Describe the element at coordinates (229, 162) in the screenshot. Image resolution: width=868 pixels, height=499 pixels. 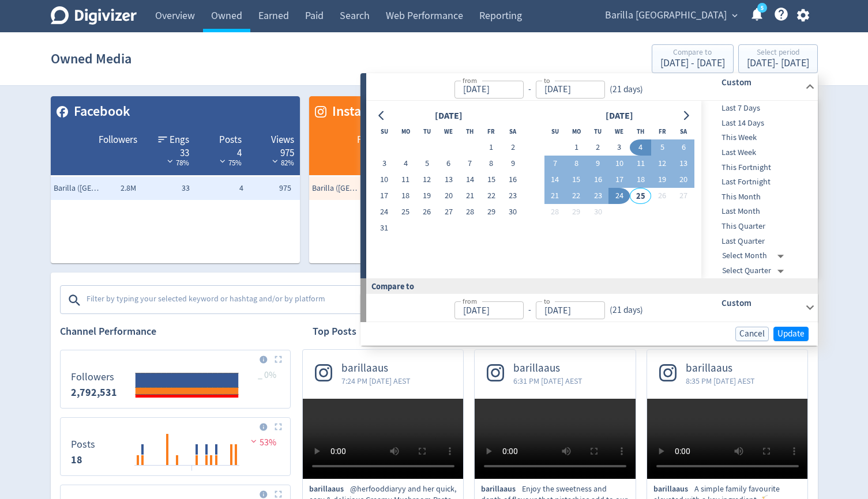
I see `span: 75%` at that location.